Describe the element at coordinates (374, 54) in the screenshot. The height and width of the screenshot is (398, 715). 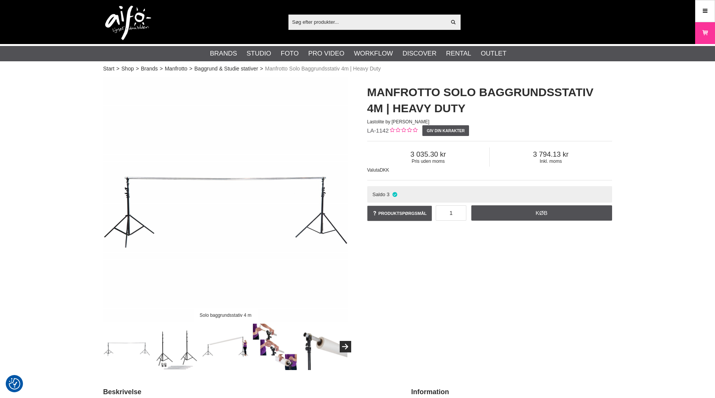
I see `a: Workflow` at that location.